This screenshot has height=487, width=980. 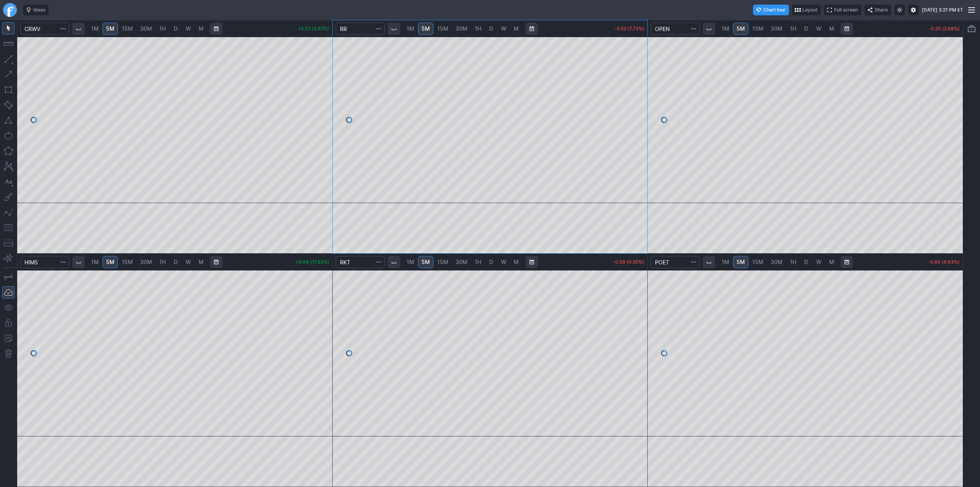 What do you see at coordinates (913, 10) in the screenshot?
I see `button: Settings` at bounding box center [913, 10].